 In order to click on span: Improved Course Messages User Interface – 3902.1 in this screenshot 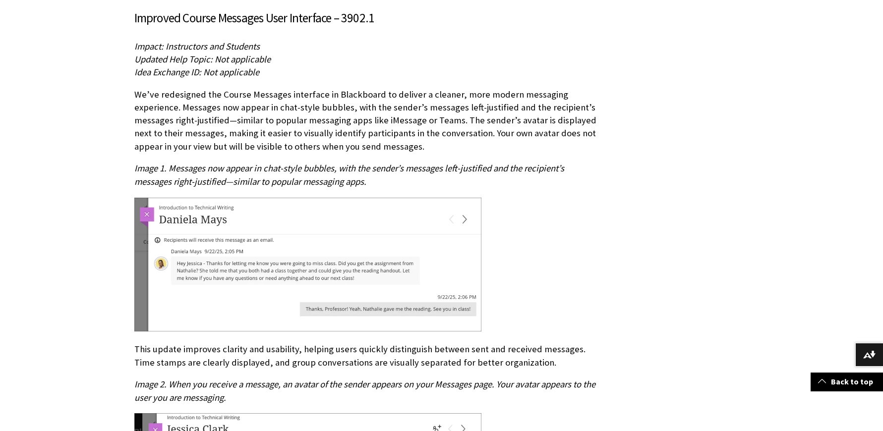, I will do `click(254, 18)`.